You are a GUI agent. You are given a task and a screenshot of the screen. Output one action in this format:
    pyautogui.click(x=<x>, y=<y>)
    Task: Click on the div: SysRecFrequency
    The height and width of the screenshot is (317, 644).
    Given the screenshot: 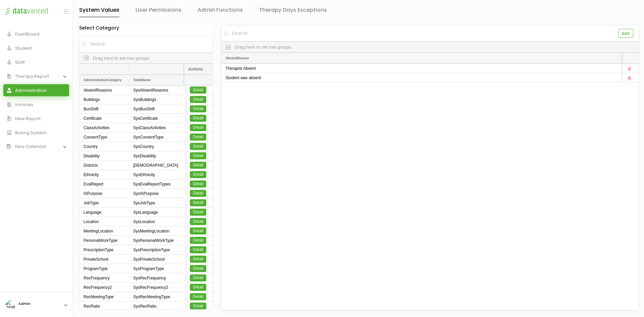 What is the action you would take?
    pyautogui.click(x=156, y=277)
    